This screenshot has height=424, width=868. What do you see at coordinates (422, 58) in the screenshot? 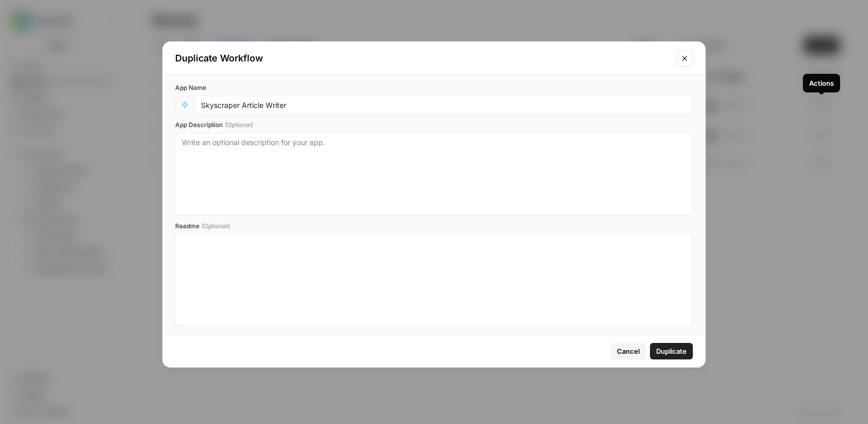
I see `div: Duplicate Workflow` at bounding box center [422, 58].